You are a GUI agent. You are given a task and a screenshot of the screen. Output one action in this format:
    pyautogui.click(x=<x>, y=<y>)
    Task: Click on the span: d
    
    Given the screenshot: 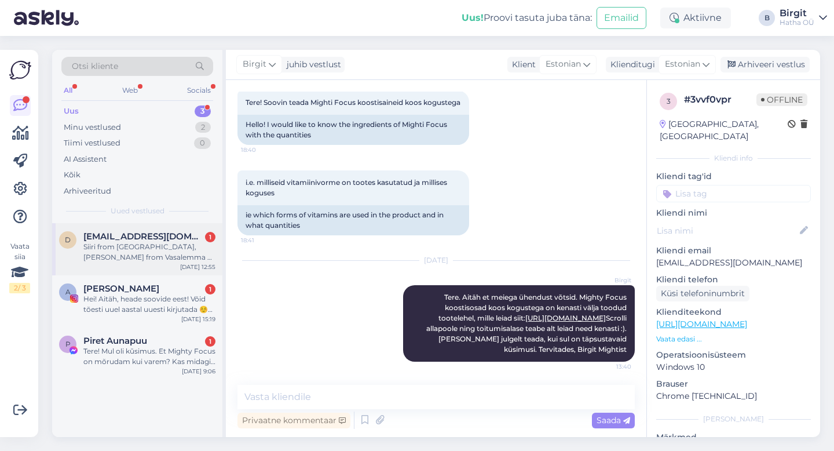 What is the action you would take?
    pyautogui.click(x=68, y=239)
    